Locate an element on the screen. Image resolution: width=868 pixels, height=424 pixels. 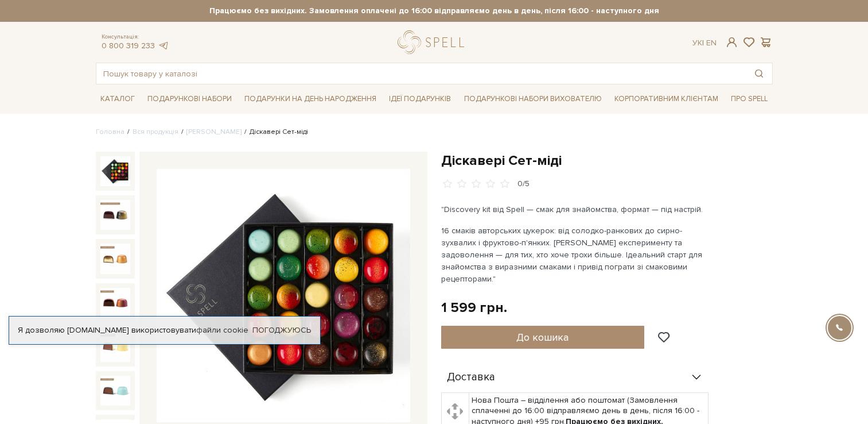
span: Консультація: is located at coordinates (136, 37).